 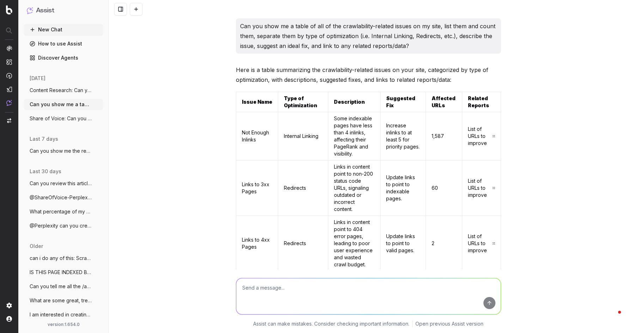 What do you see at coordinates (63, 258) in the screenshot?
I see `button: can i do any of this: Scrape top competi` at bounding box center [63, 258].